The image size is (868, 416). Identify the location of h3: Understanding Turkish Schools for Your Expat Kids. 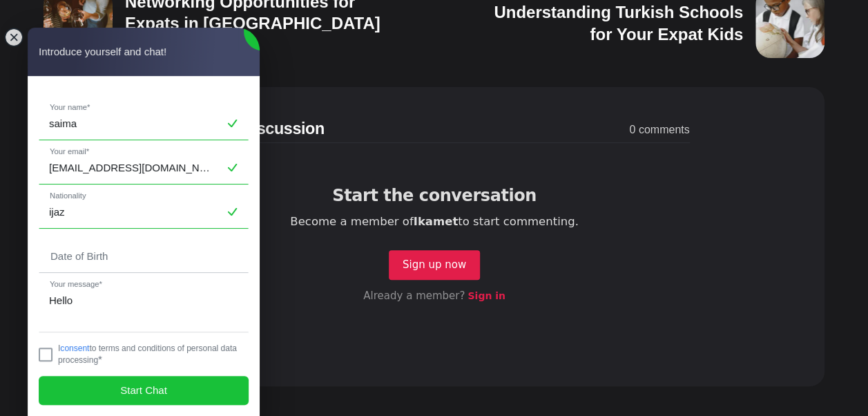
(618, 23).